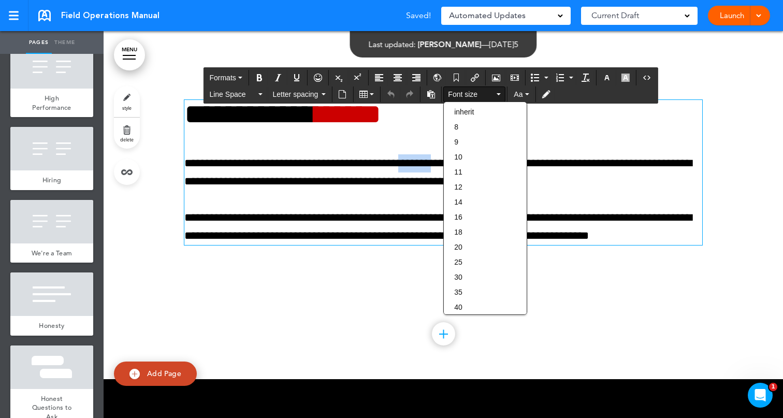 This screenshot has height=418, width=783. What do you see at coordinates (464, 112) in the screenshot?
I see `span: inherit` at bounding box center [464, 112].